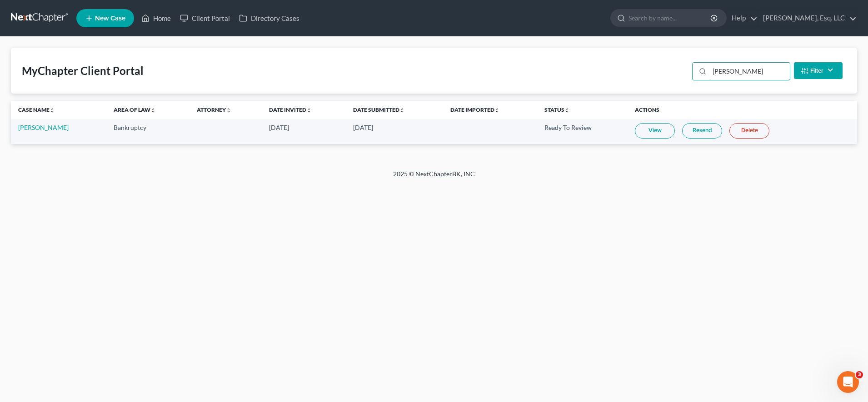 Image resolution: width=868 pixels, height=402 pixels. I want to click on a: Client Portal, so click(205, 18).